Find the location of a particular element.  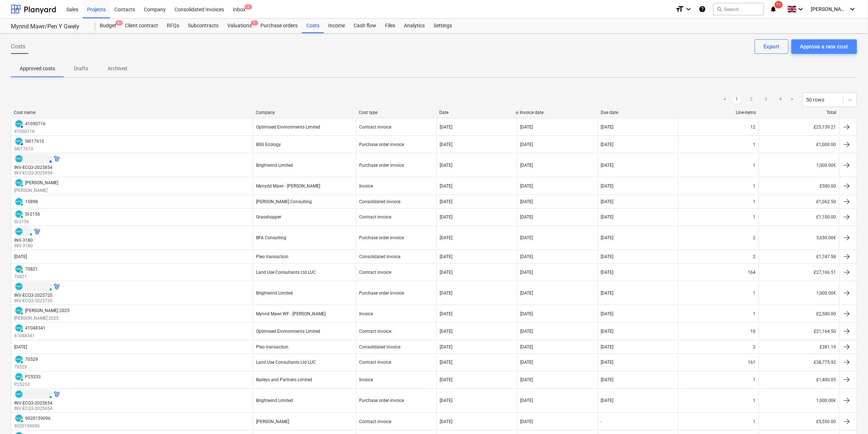

div: Grasshopper is located at coordinates (268, 217).